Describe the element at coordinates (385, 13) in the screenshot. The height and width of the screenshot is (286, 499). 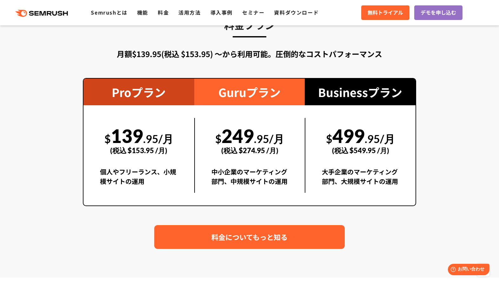
I see `span: 無料トライアル` at that location.